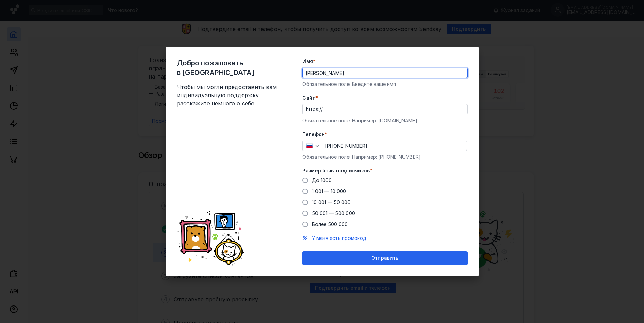  I want to click on div: Обязательное поле. Введите ваше имя, so click(385, 84).